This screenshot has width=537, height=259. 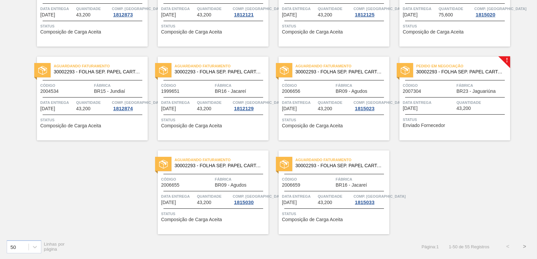 What do you see at coordinates (410, 108) in the screenshot?
I see `span: 27/09/2025` at bounding box center [410, 108].